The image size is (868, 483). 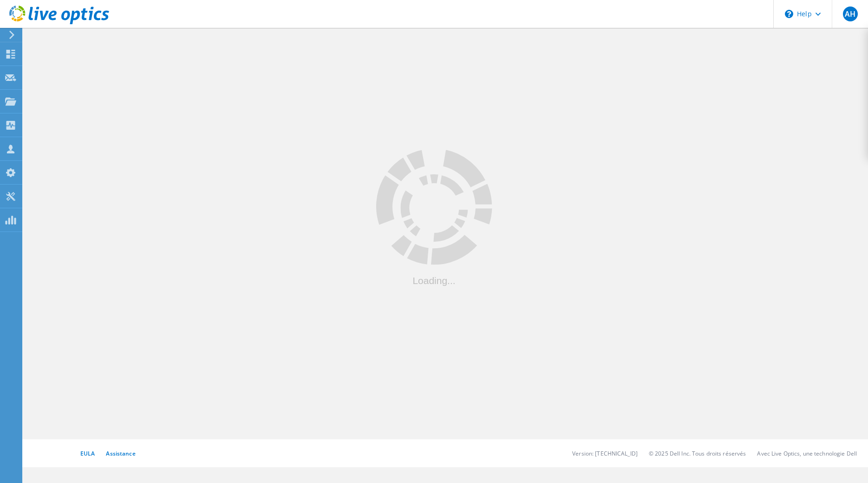 What do you see at coordinates (59, 23) in the screenshot?
I see `a: Live Optics Dashboard` at bounding box center [59, 23].